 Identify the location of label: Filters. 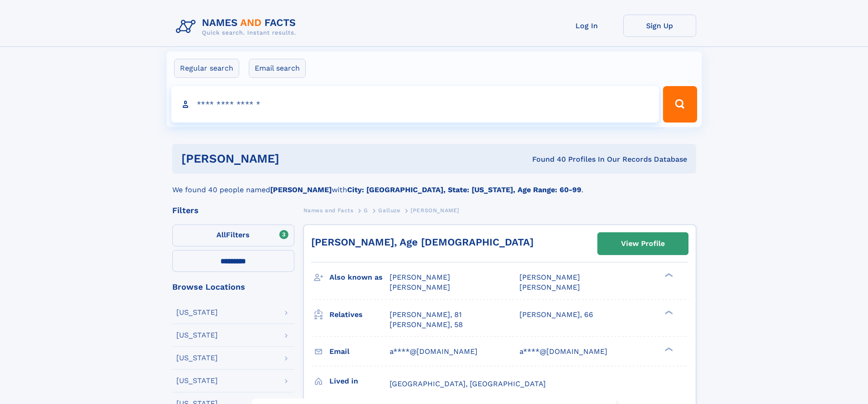
(233, 235).